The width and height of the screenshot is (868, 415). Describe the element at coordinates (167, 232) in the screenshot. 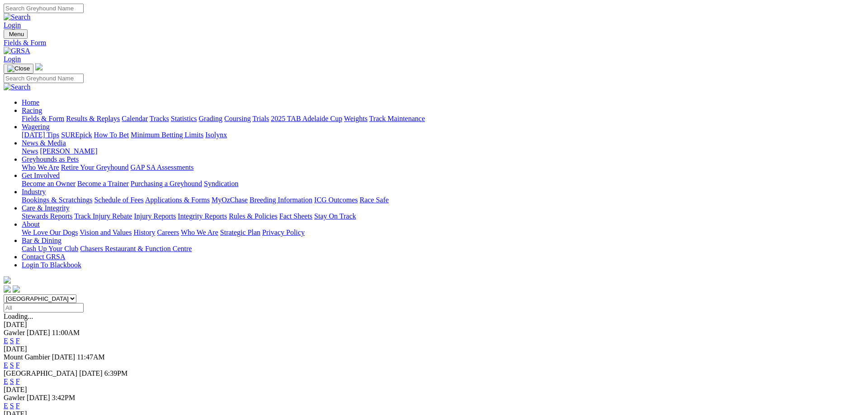

I see `a: Careers` at that location.